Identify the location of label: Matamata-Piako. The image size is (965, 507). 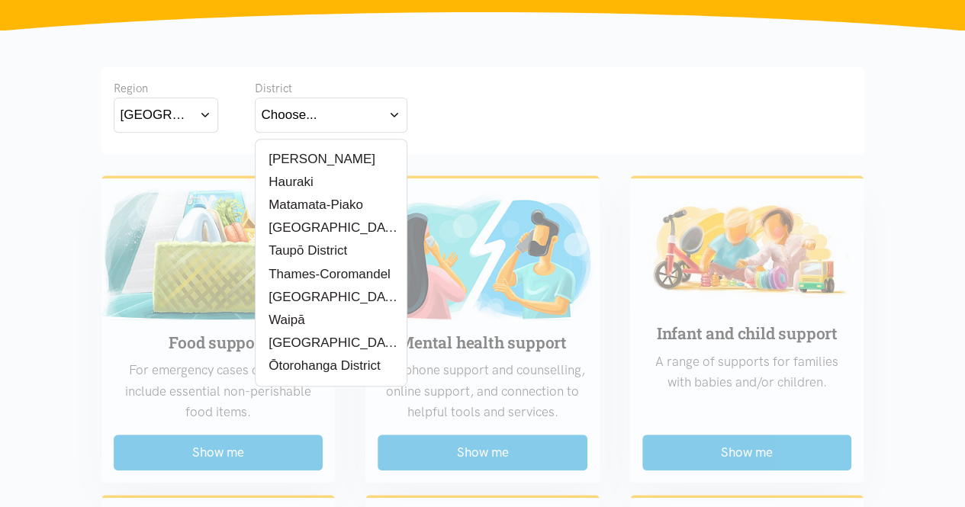
(312, 205).